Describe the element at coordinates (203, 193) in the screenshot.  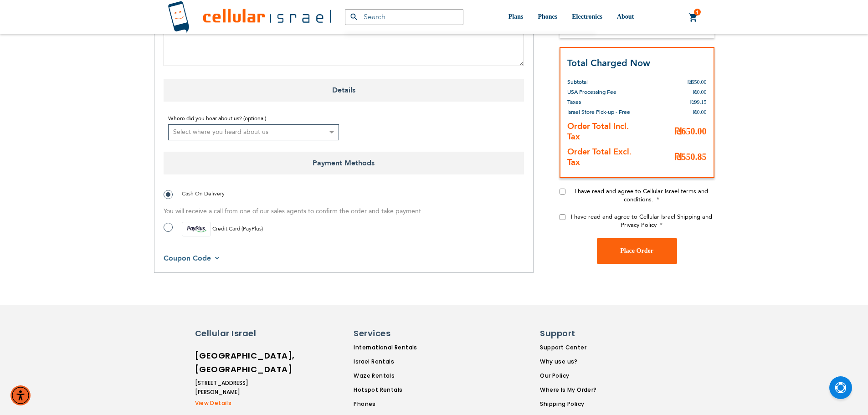
I see `span: Cash On Delivery` at that location.